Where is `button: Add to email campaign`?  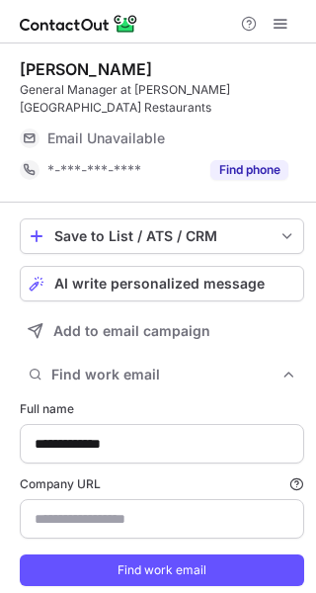 button: Add to email campaign is located at coordinates (162, 331).